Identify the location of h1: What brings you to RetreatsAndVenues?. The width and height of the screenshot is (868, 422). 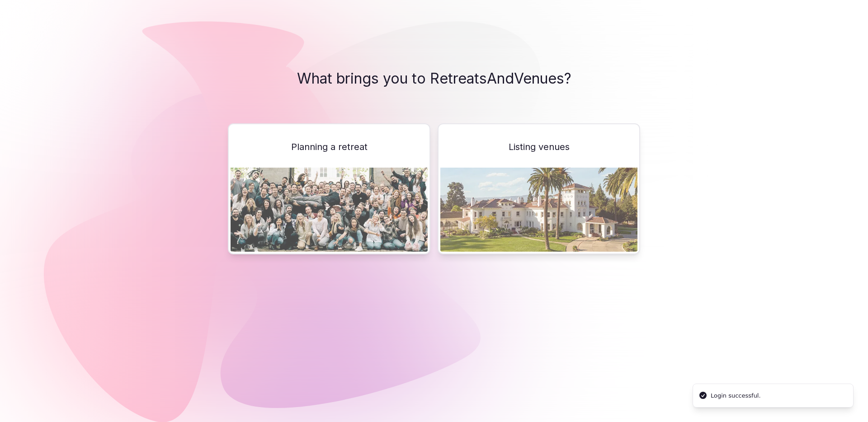
(434, 79).